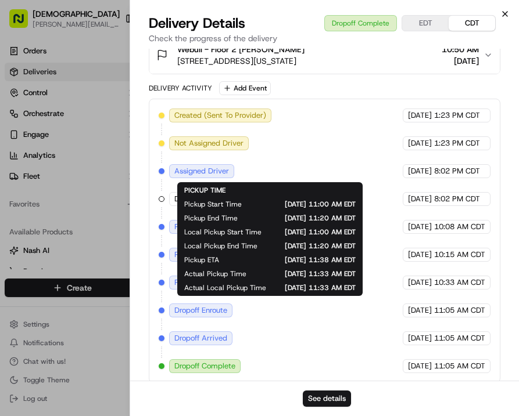 This screenshot has height=416, width=519. I want to click on span: PICKUP TIME, so click(204, 191).